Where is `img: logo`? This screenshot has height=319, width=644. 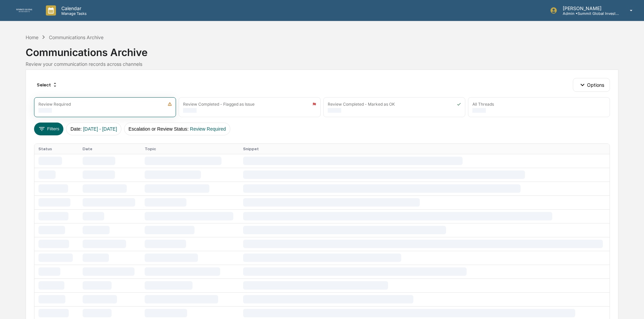 img: logo is located at coordinates (25, 10).